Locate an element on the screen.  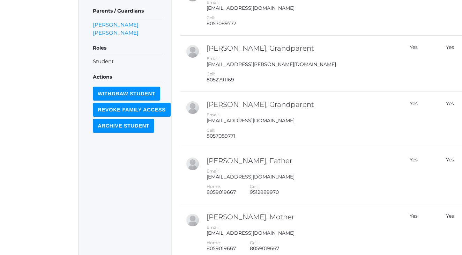
h5: Parents / Guardians is located at coordinates (128, 11).